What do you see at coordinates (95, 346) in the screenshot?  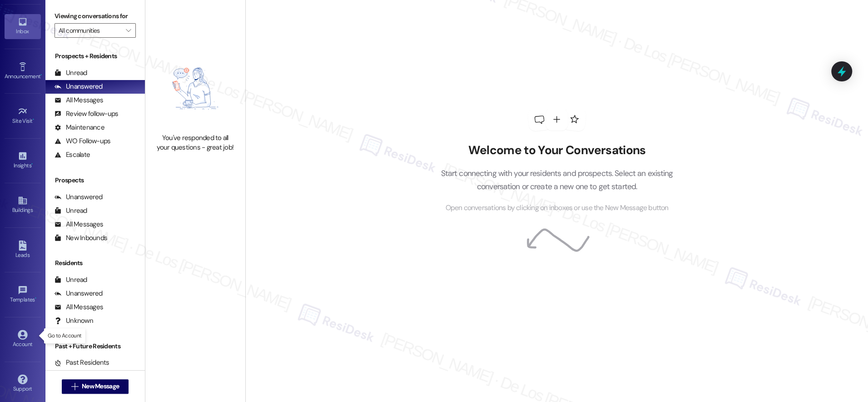 I see `div: Past + Future Residents` at bounding box center [95, 346].